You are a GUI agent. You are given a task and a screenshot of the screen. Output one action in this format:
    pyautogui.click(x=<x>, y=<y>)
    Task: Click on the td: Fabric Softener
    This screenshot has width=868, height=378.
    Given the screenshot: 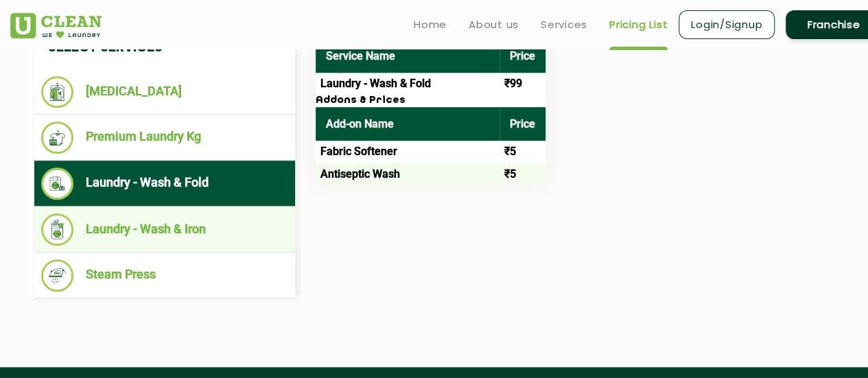 What is the action you would take?
    pyautogui.click(x=408, y=152)
    